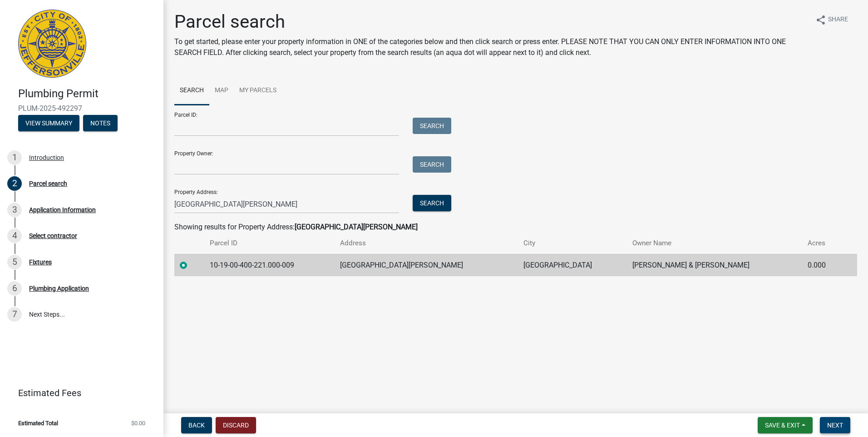 This screenshot has height=437, width=868. Describe the element at coordinates (53, 236) in the screenshot. I see `div: Select contractor` at that location.